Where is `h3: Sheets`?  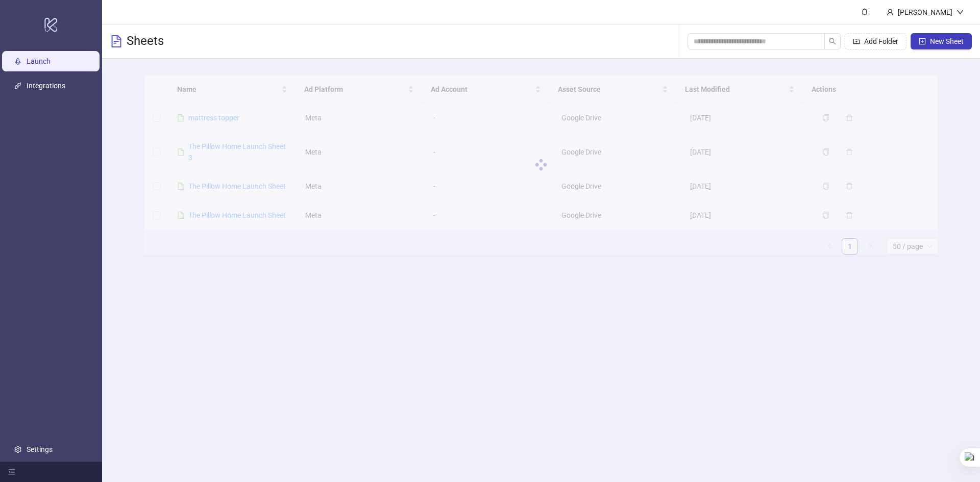 h3: Sheets is located at coordinates (145, 42).